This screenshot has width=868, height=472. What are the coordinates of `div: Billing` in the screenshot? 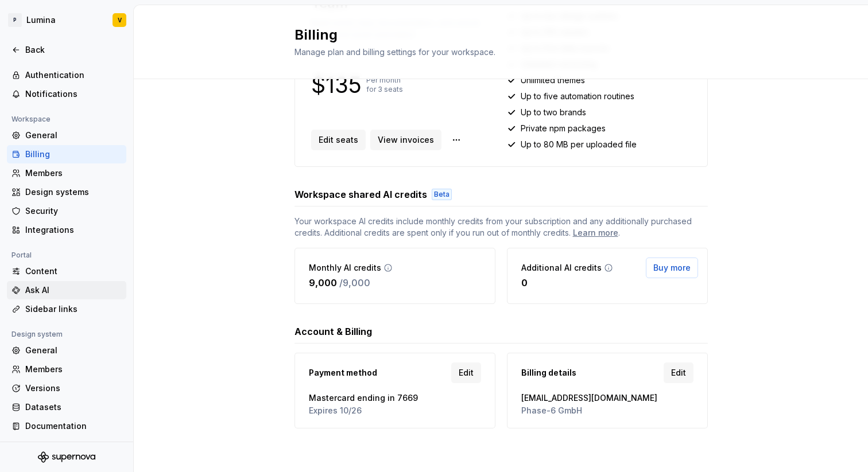 It's located at (73, 154).